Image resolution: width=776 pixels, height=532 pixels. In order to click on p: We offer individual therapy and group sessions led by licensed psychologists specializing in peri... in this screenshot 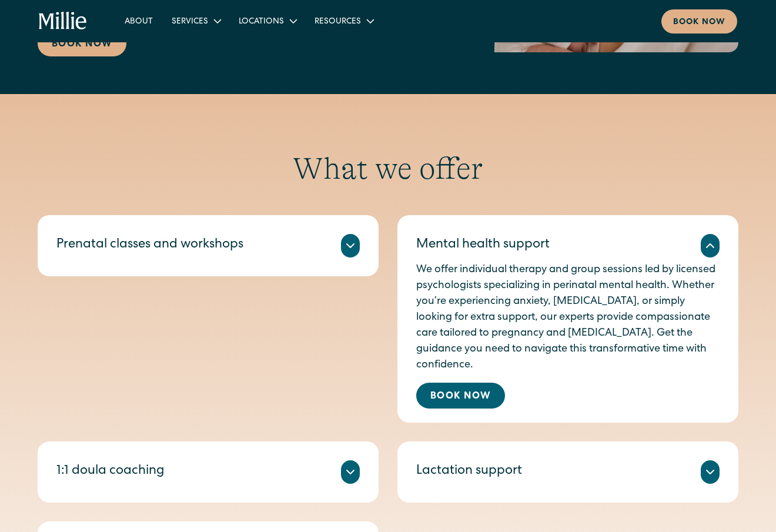, I will do `click(568, 318)`.